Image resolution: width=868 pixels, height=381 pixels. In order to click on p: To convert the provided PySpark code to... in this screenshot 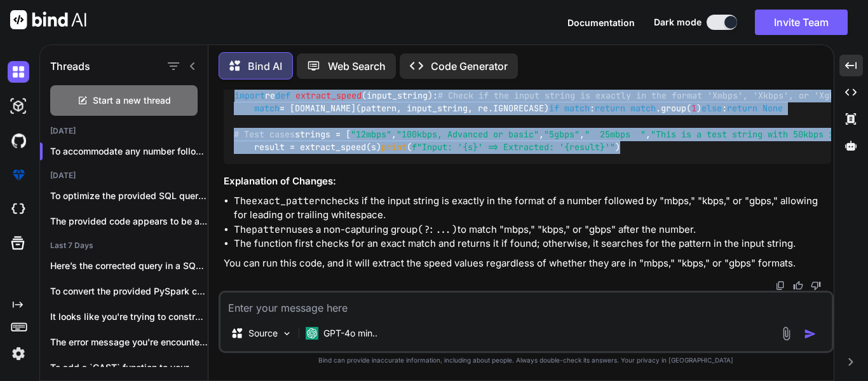, I will do `click(129, 292)`.